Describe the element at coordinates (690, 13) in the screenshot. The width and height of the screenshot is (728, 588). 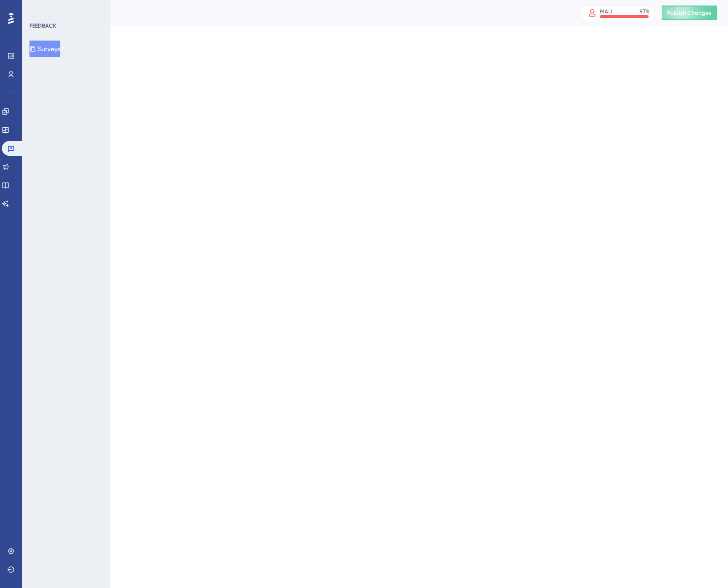
I see `span: Publish Changes` at that location.